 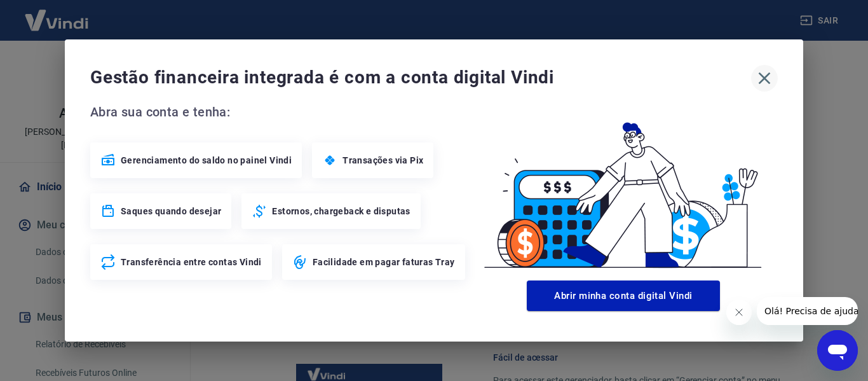 What do you see at coordinates (206, 160) in the screenshot?
I see `span: Gerenciamento do saldo no painel Vindi` at bounding box center [206, 160].